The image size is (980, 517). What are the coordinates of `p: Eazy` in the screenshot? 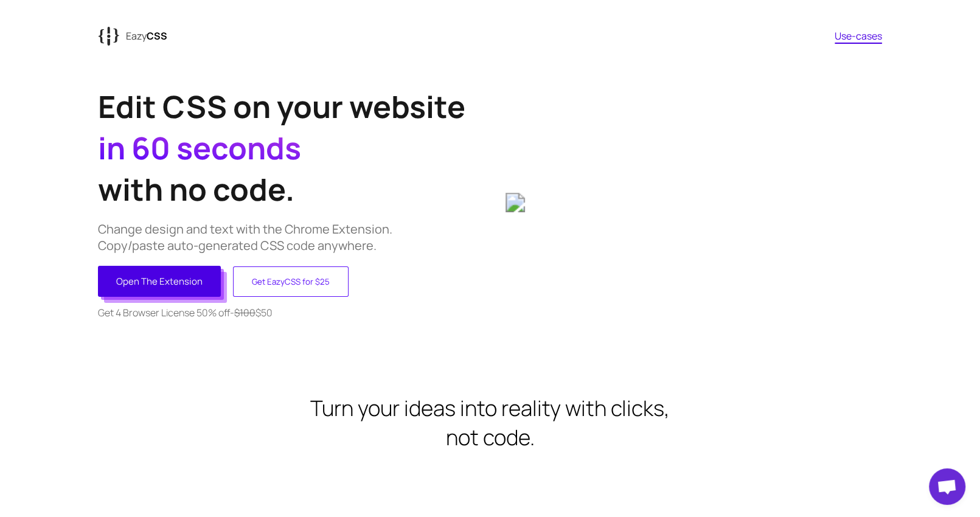 It's located at (147, 36).